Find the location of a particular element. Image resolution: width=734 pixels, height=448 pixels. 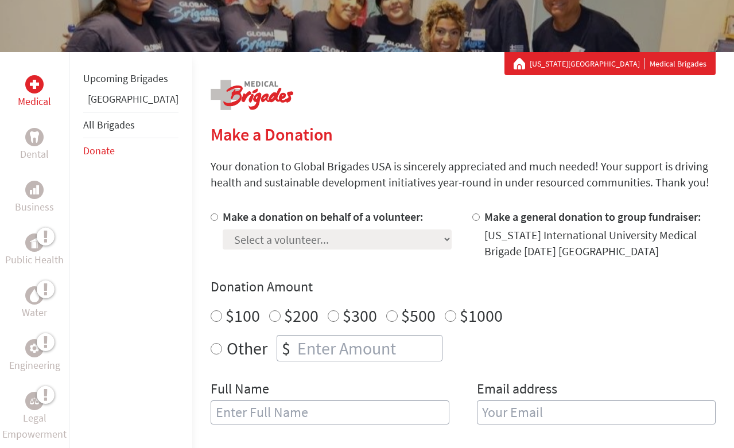

input: Enter Amount is located at coordinates (369, 349).